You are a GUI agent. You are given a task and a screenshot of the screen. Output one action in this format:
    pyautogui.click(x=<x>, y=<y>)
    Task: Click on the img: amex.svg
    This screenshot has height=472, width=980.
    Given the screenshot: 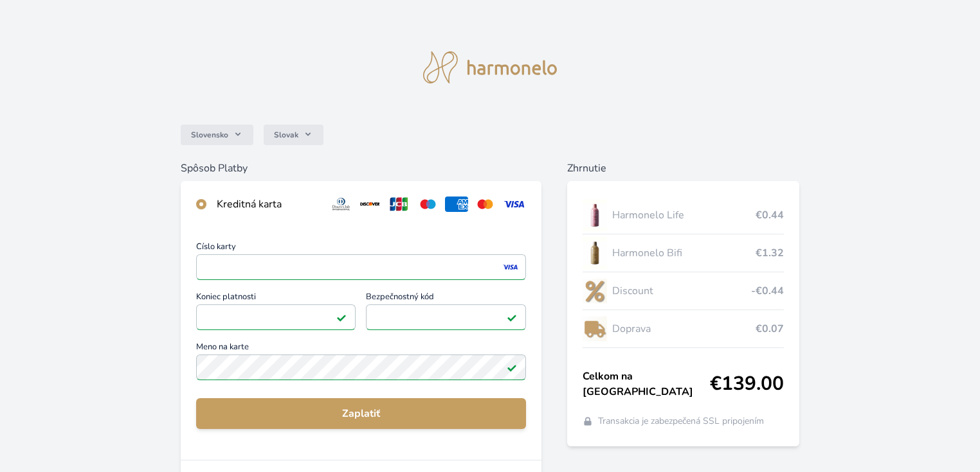 What is the action you would take?
    pyautogui.click(x=456, y=205)
    